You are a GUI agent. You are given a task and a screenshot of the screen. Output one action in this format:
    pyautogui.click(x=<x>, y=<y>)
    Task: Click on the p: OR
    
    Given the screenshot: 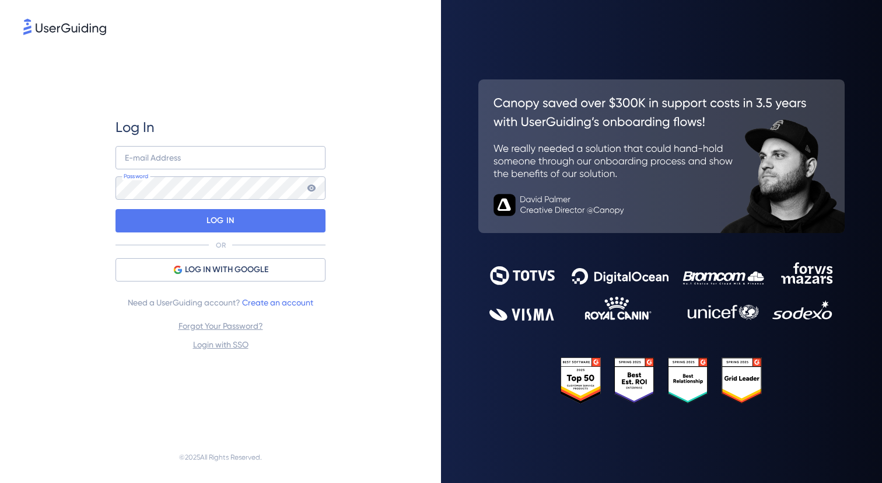 What is the action you would take?
    pyautogui.click(x=221, y=245)
    